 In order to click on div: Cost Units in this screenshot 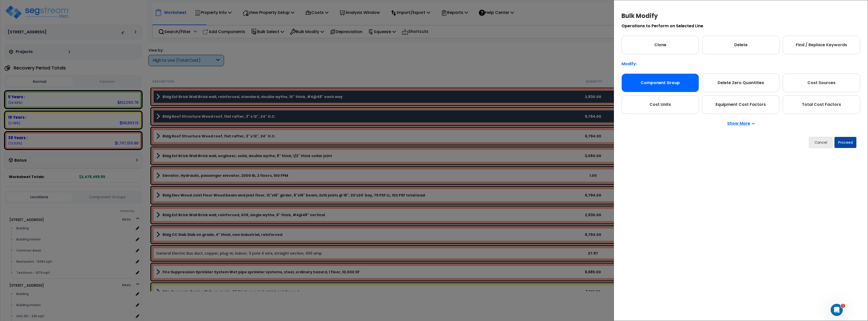, I will do `click(660, 105)`.